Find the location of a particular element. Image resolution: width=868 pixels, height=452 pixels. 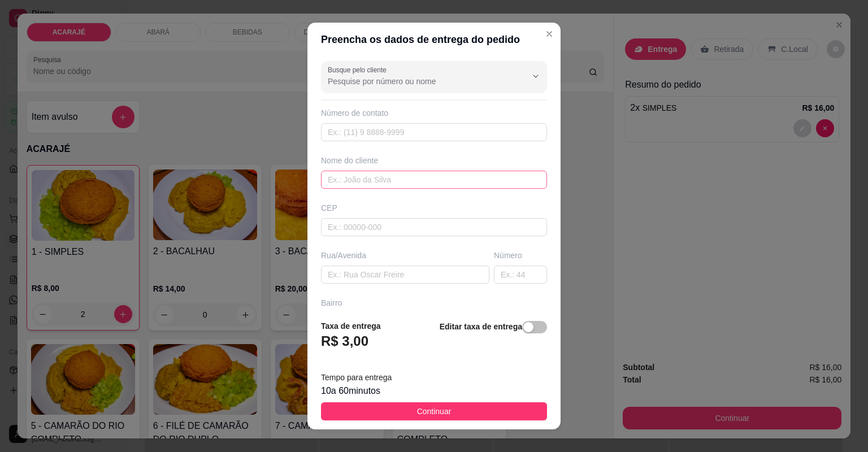

input: Ex.: 00000-000 is located at coordinates (434, 227).